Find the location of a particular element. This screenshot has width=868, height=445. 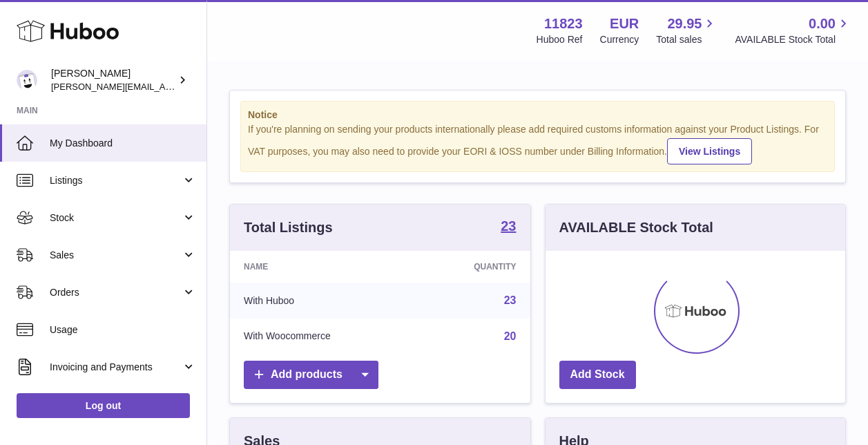

span: Listings is located at coordinates (115, 180).